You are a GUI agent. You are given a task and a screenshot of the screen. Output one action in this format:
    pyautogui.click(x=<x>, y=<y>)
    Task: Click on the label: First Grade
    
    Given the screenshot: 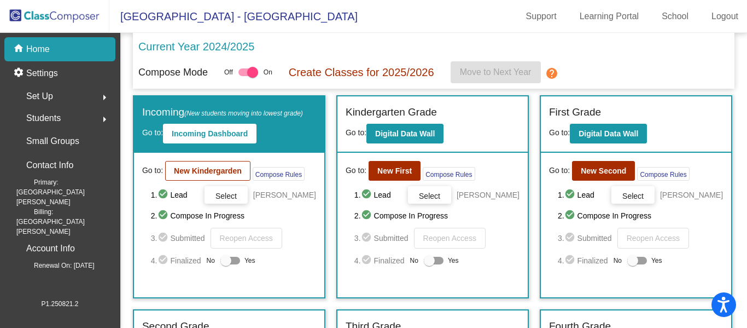 What is the action you would take?
    pyautogui.click(x=575, y=112)
    